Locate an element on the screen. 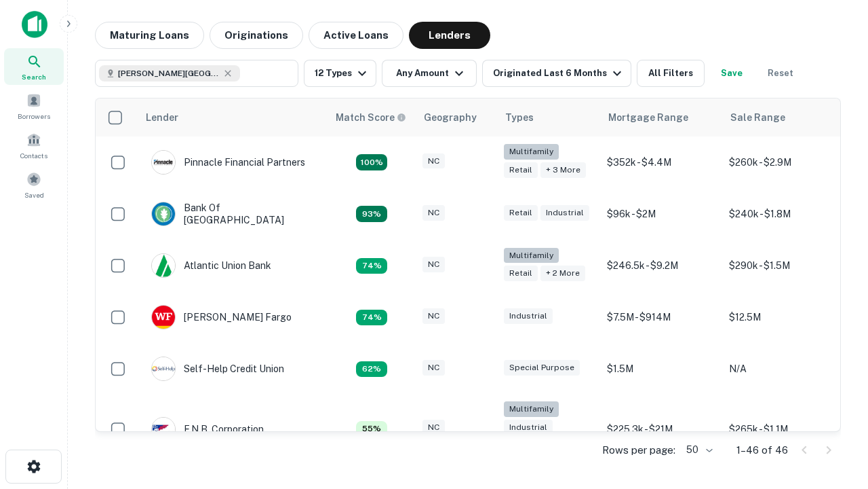  button: Originations is located at coordinates (256, 35).